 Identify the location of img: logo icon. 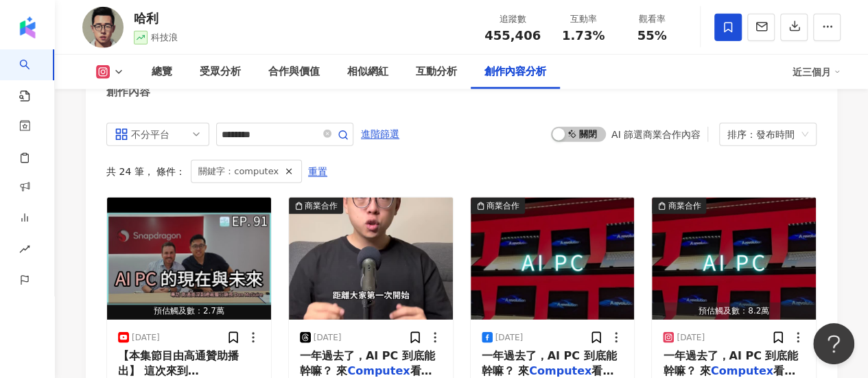
(28, 28).